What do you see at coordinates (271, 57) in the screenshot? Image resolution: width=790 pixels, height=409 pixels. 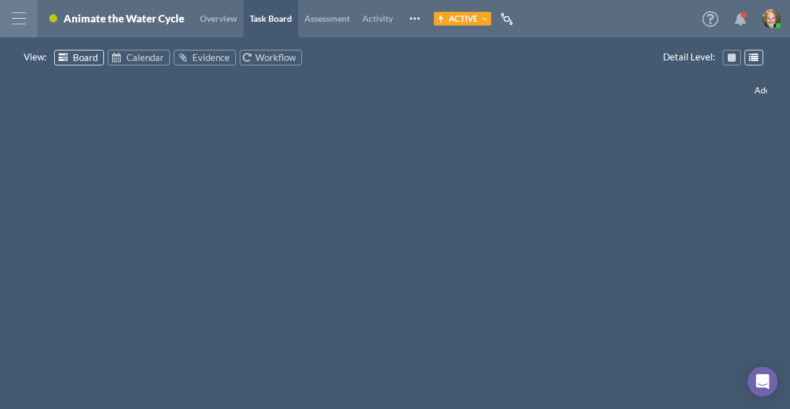 I see `a: Workflow` at bounding box center [271, 57].